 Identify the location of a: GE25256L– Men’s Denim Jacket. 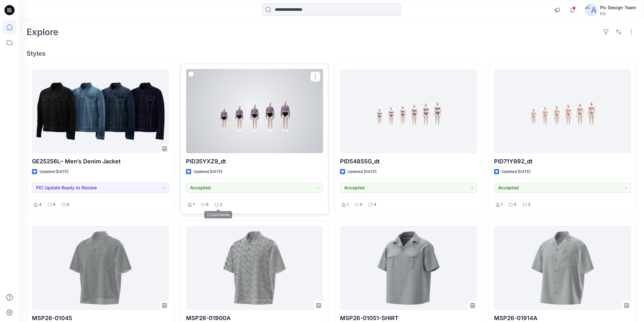
(100, 111).